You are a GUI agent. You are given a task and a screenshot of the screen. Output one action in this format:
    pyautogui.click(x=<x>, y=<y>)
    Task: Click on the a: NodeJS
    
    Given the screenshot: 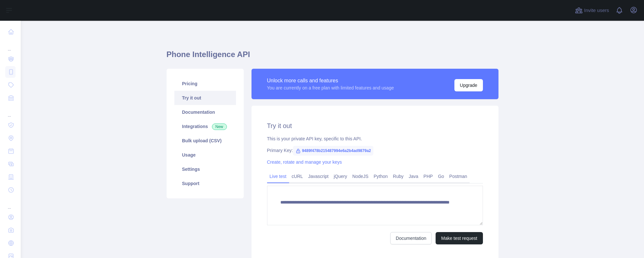 What is the action you would take?
    pyautogui.click(x=360, y=176)
    